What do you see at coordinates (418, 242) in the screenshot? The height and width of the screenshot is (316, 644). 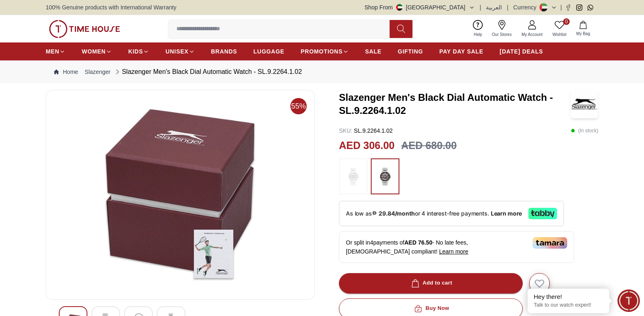 I see `span: AED 76.50` at bounding box center [418, 242].